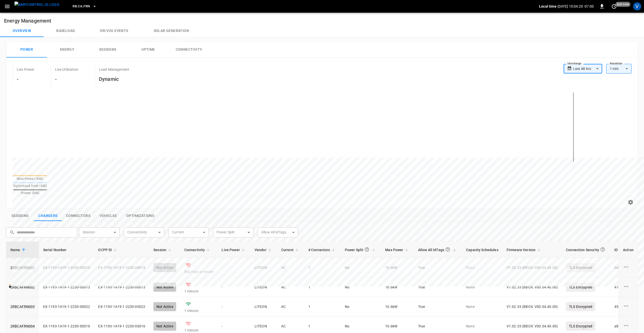  I want to click on a: 2RBCAFRN004, so click(23, 326).